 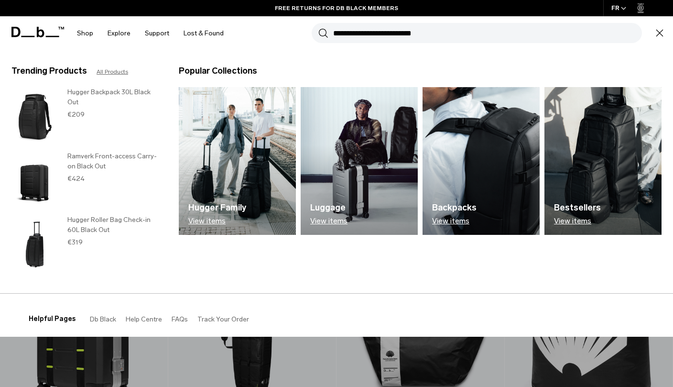 What do you see at coordinates (337, 8) in the screenshot?
I see `a: FREE RETURNS FOR DB BLACK MEMBERS` at bounding box center [337, 8].